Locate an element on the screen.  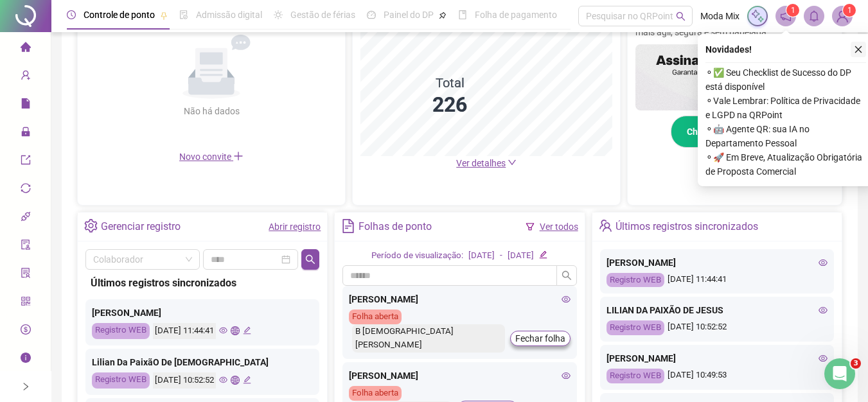
span: notification is located at coordinates (786, 16).